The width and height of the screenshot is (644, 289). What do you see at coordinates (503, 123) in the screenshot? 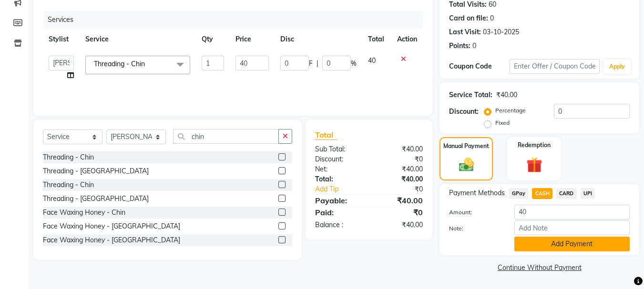
I see `label: Fixed` at bounding box center [503, 123].